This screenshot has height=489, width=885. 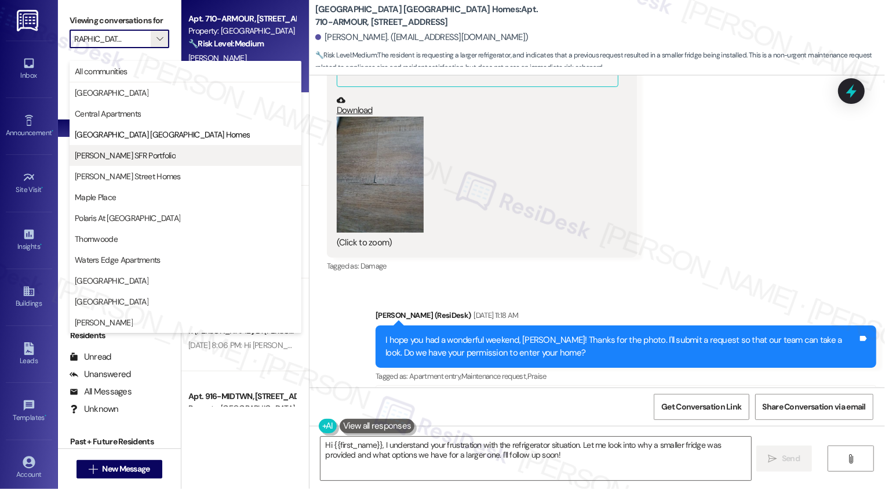 What do you see at coordinates (537, 376) in the screenshot?
I see `span: Praise` at bounding box center [537, 376].